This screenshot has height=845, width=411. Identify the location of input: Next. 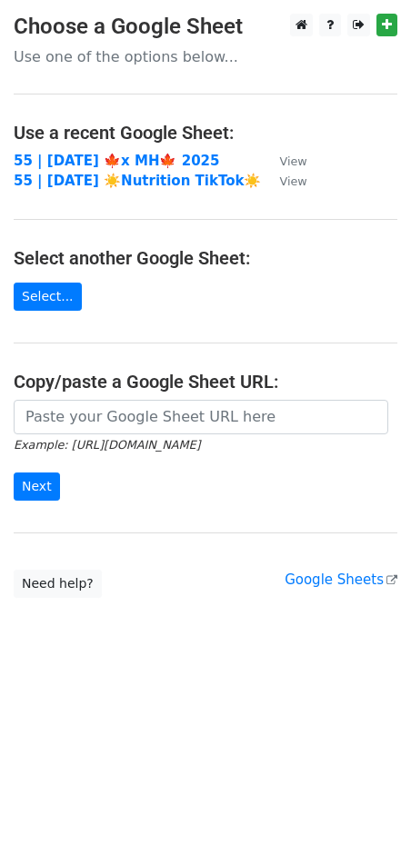
(36, 486).